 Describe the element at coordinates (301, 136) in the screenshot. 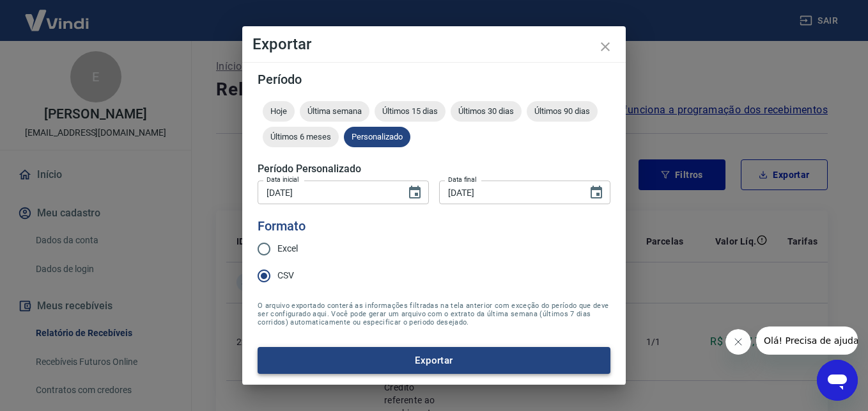

I see `span: Últimos 6 meses` at that location.